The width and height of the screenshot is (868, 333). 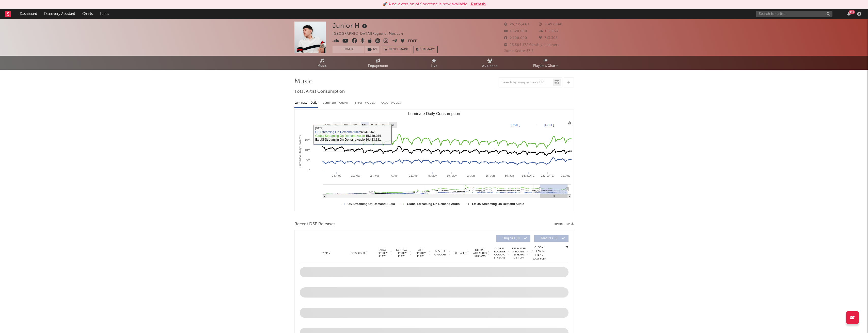 I want to click on a: Leads, so click(x=104, y=14).